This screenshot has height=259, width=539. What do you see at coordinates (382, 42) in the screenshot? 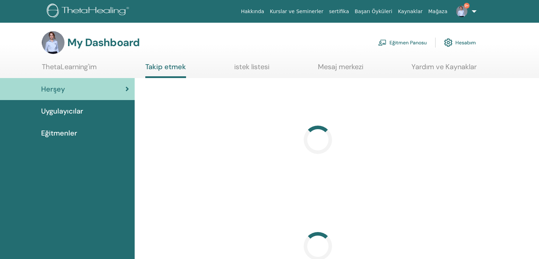
I see `img: chalkboard-teacher.svg` at bounding box center [382, 42].